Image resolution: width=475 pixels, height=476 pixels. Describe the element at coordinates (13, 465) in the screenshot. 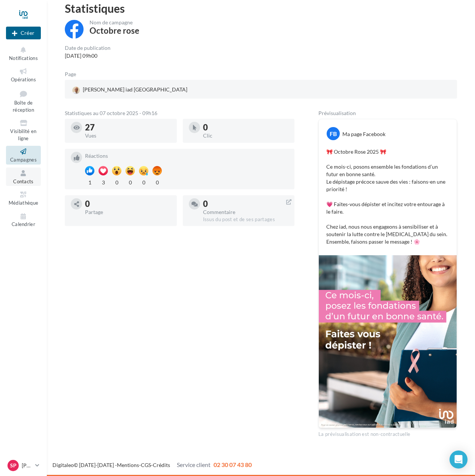

I see `span: Sp` at that location.